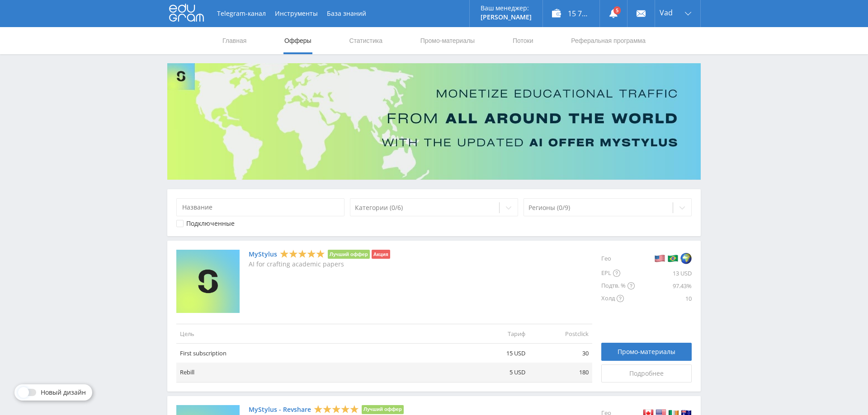 This screenshot has width=868, height=415. Describe the element at coordinates (646, 352) in the screenshot. I see `span: Промо-материалы` at that location.